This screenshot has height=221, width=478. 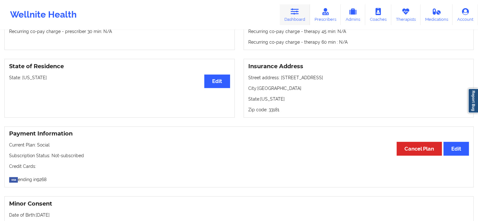 What do you see at coordinates (419, 148) in the screenshot?
I see `button: Cancel Plan` at bounding box center [419, 148].